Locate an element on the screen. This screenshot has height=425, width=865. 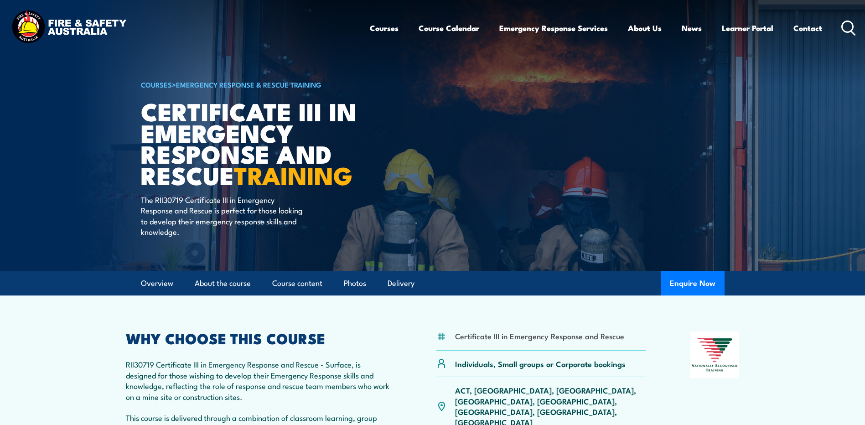
a: Course Calendar is located at coordinates (449, 28).